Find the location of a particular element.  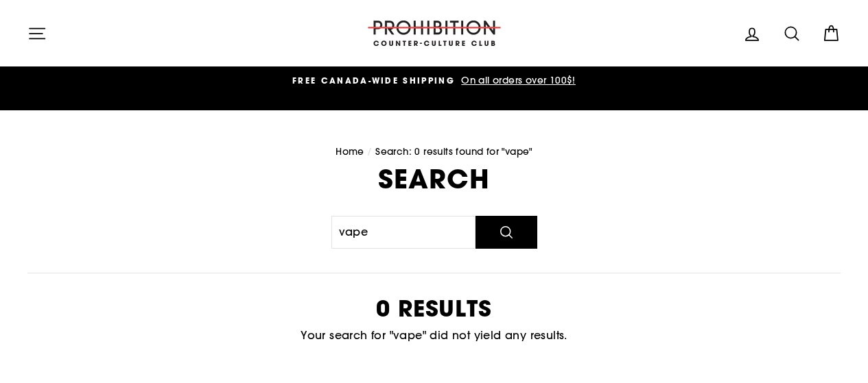

span: Search: 0 results found for "vape" is located at coordinates (454, 151).